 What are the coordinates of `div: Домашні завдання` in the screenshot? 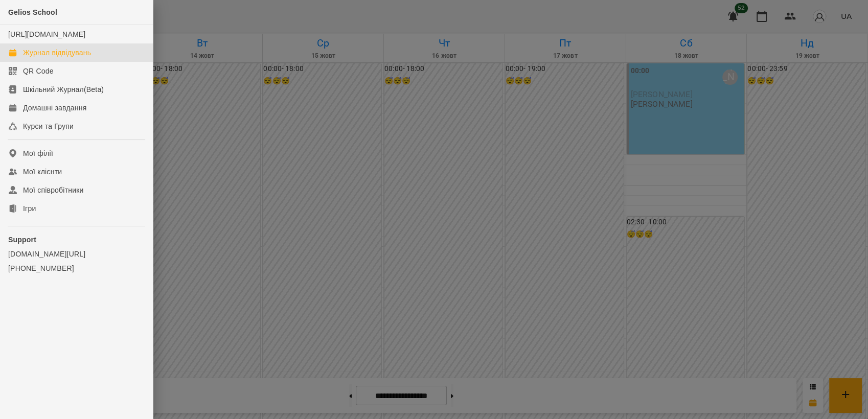 It's located at (55, 108).